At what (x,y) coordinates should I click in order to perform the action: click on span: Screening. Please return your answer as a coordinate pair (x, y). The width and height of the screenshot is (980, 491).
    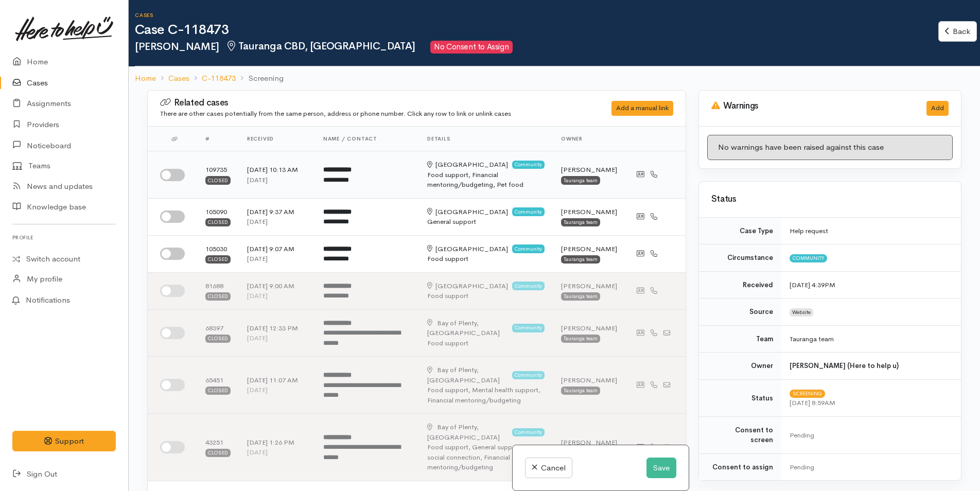
    Looking at the image, I should click on (807, 394).